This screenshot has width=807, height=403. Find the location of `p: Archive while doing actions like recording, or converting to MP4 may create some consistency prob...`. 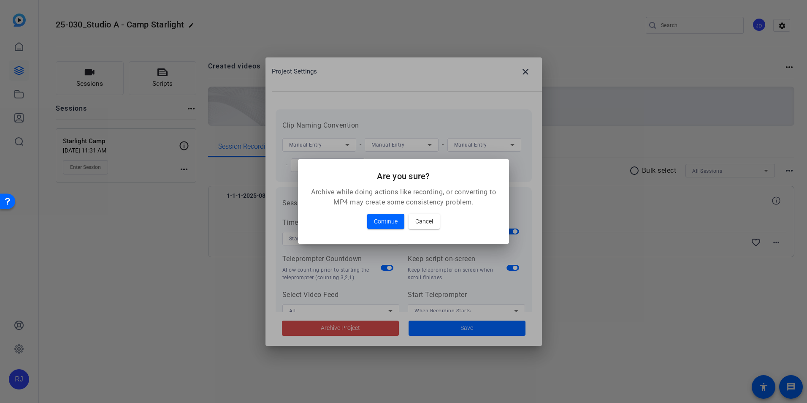

p: Archive while doing actions like recording, or converting to MP4 may create some consistency prob... is located at coordinates (403, 197).